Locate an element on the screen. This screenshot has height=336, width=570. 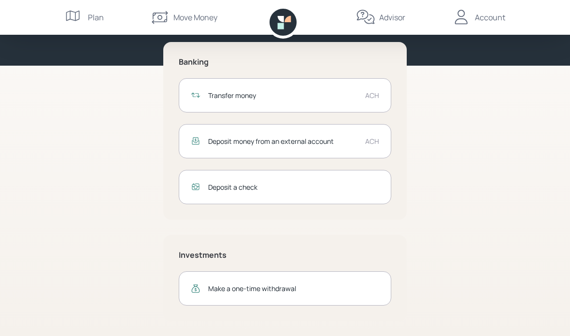
div: Move Money is located at coordinates (195, 17).